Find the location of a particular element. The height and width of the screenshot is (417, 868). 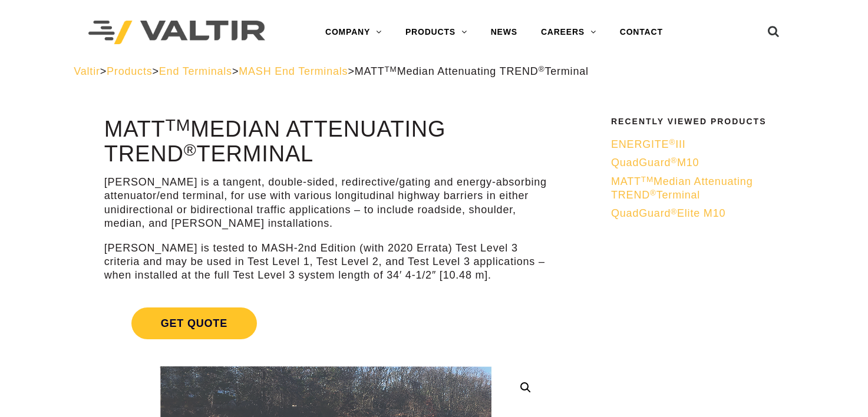

span: QuadGuard Elite M10 is located at coordinates (668, 214).